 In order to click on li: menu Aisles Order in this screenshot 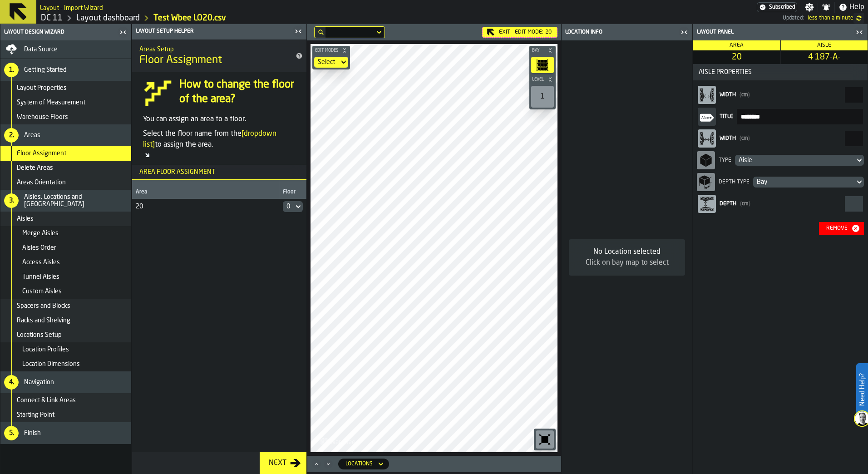, I will do `click(66, 248)`.